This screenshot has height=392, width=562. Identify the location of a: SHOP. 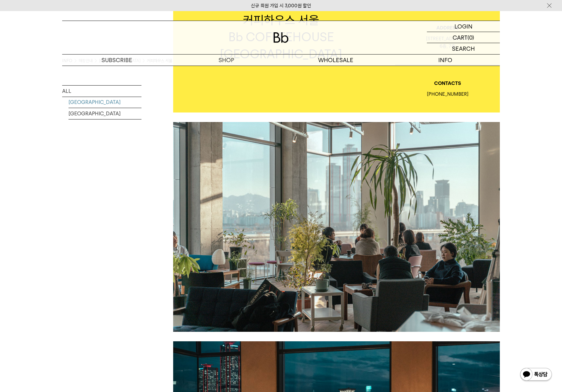
(227, 60).